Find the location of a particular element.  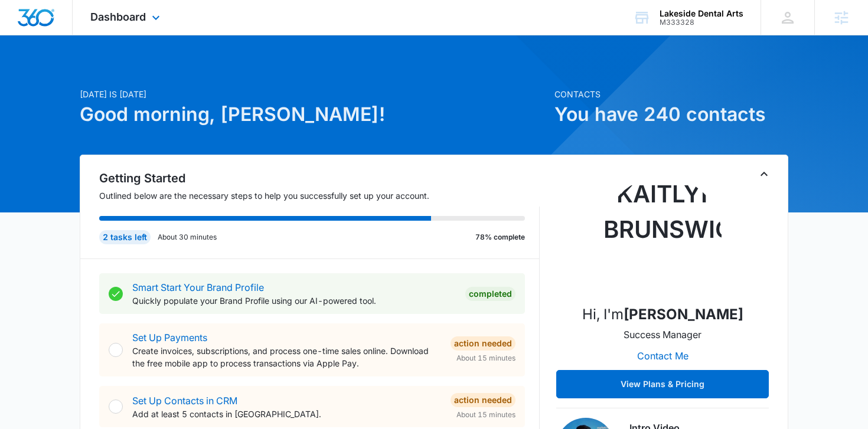

img: logo_orange.svg is located at coordinates (24, 24).